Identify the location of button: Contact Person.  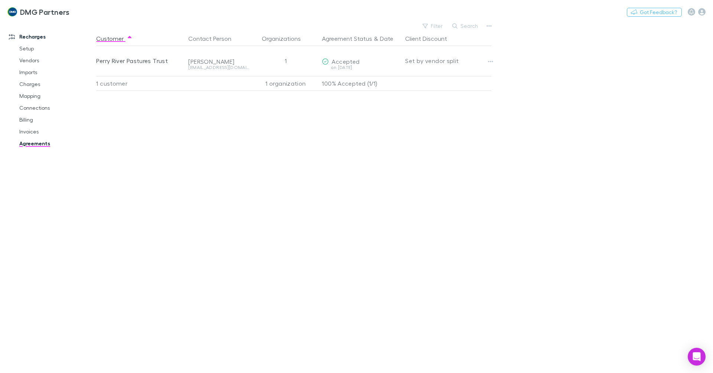
(214, 39).